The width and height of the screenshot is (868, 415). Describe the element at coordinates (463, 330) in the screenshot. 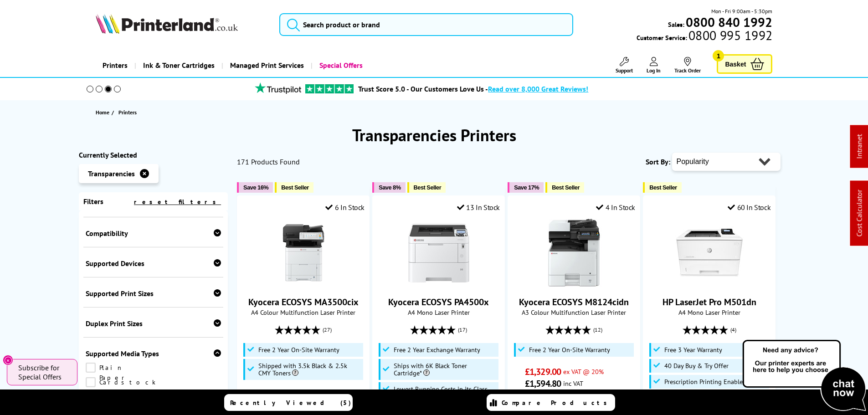

I see `span: (17)` at that location.